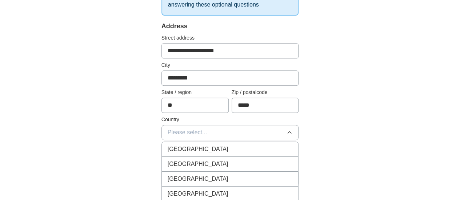 The width and height of the screenshot is (460, 200). Describe the element at coordinates (230, 26) in the screenshot. I see `div: Address` at that location.